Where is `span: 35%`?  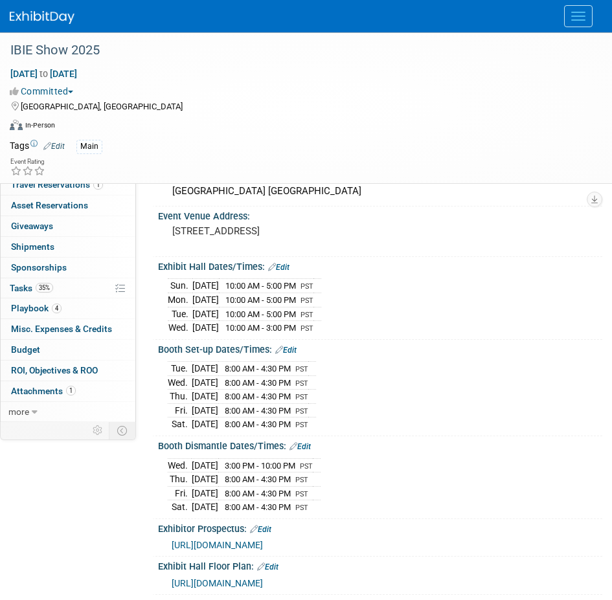
span: 35% is located at coordinates (44, 288).